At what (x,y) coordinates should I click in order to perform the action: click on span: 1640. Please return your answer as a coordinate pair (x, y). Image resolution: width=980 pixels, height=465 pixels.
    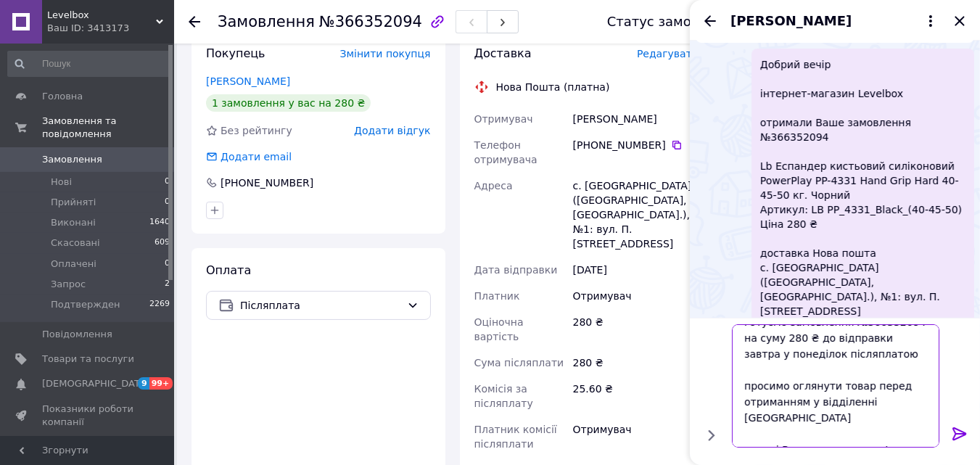
    Looking at the image, I should click on (160, 223).